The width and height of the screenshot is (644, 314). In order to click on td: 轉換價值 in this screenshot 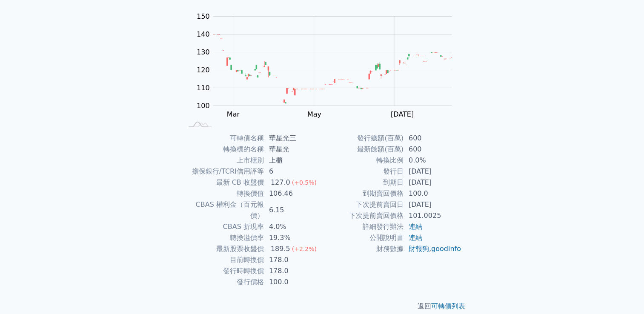, I will do `click(223, 193)`.